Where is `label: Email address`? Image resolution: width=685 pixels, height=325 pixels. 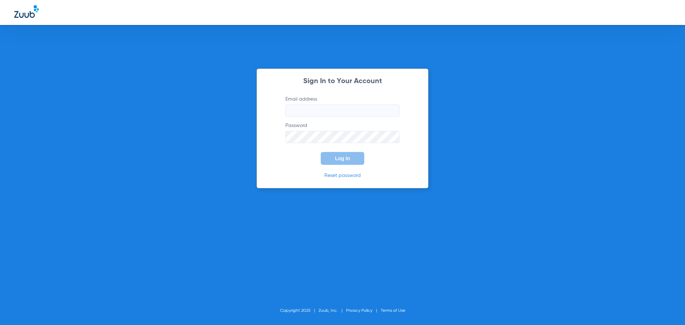
label: Email address is located at coordinates (342, 106).